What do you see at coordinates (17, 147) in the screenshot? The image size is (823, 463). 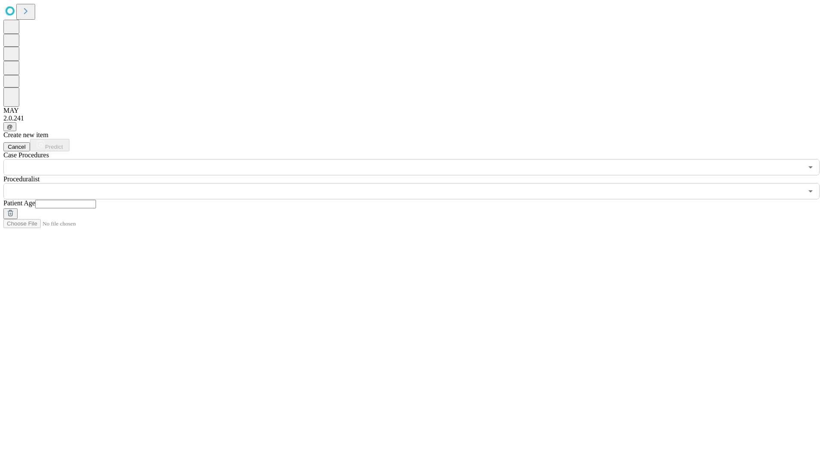 I see `button: Cancel` at bounding box center [17, 147].